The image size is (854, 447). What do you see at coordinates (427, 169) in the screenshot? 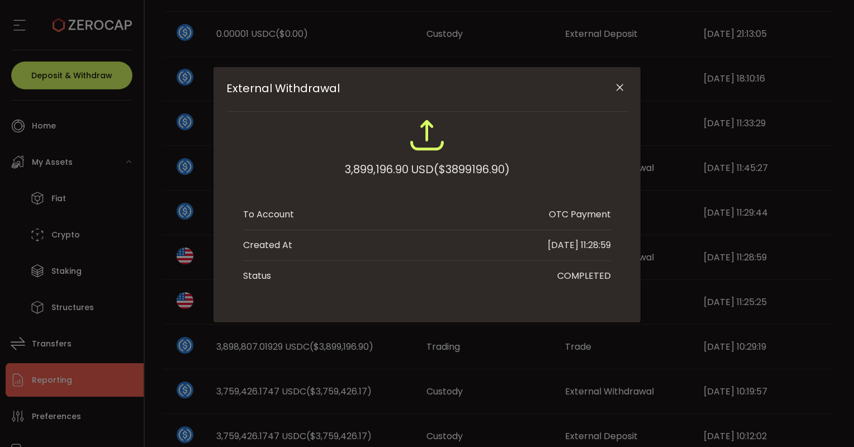
I see `div: 3,899,196.90 USD` at bounding box center [427, 169].